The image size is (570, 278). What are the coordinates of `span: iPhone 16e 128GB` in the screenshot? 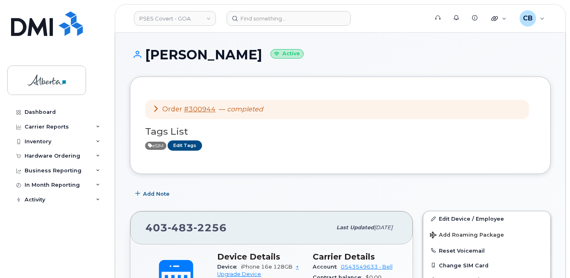 It's located at (267, 267).